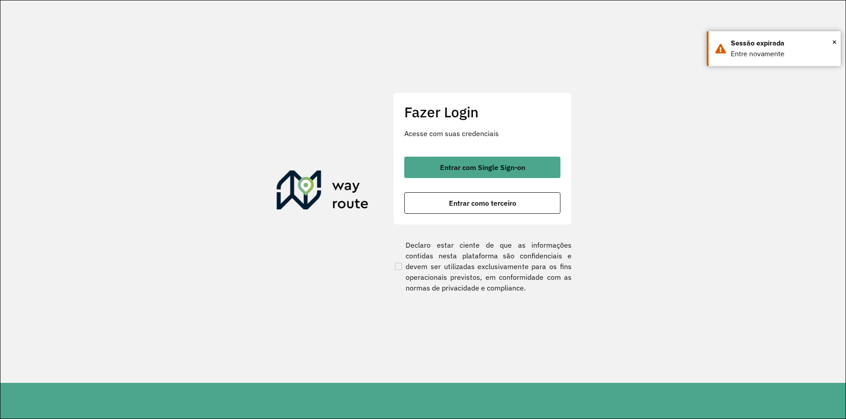  I want to click on p: Acesse com suas credenciais, so click(482, 133).